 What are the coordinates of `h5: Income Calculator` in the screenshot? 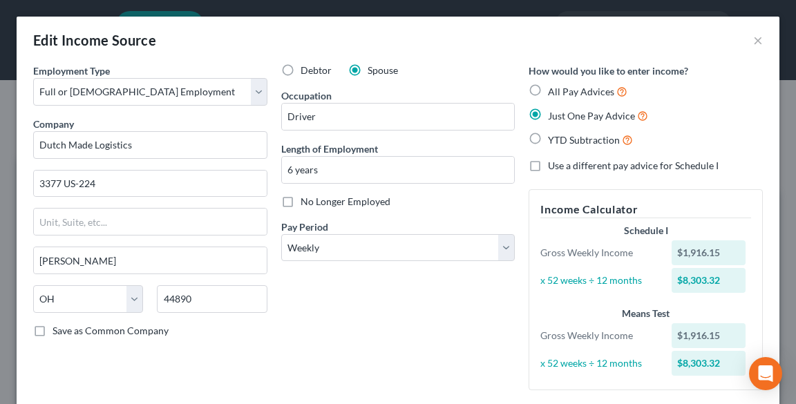 It's located at (645, 209).